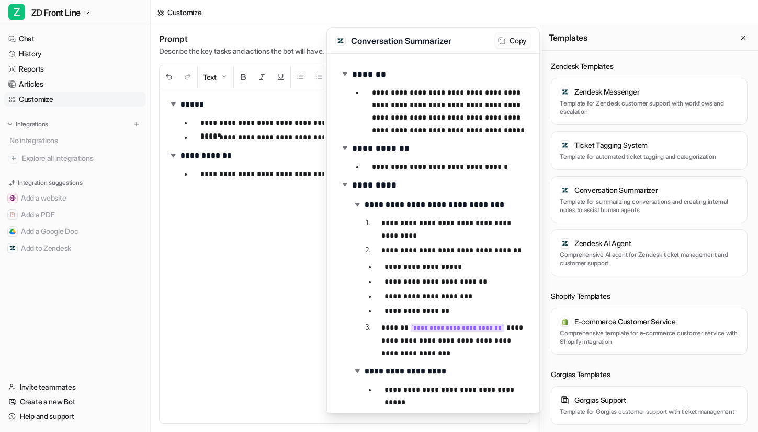  What do you see at coordinates (649, 200) in the screenshot?
I see `button: template iconConversation SummarizerTemplate for summarizing conversations and creating internal ...` at bounding box center [649, 200].